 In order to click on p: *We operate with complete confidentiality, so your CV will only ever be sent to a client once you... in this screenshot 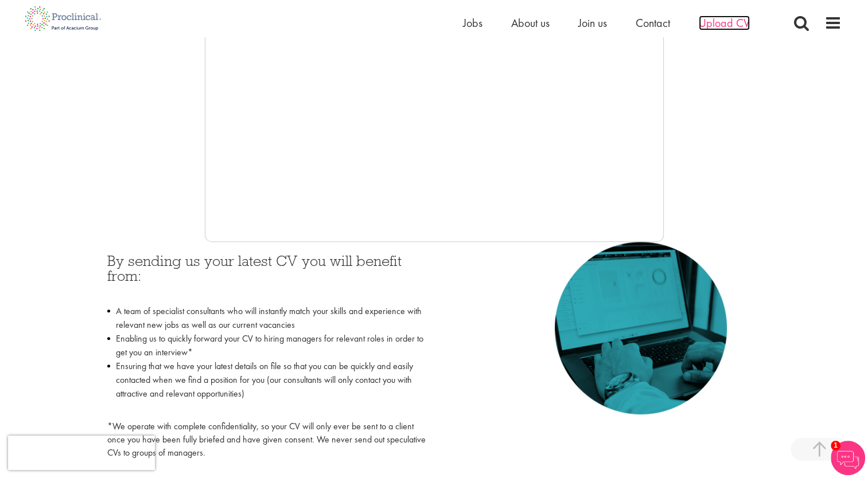, I will do `click(267, 440)`.